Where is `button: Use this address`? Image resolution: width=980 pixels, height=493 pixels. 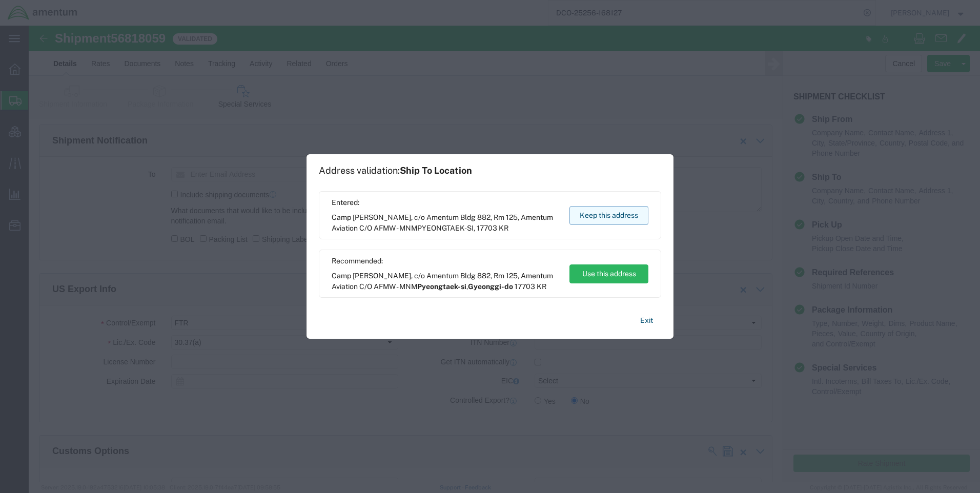
button: Use this address is located at coordinates (609, 274).